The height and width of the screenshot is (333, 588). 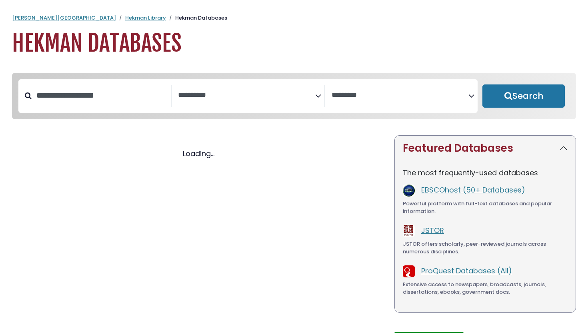 I want to click on a: ProQuest Databases (All), so click(x=466, y=270).